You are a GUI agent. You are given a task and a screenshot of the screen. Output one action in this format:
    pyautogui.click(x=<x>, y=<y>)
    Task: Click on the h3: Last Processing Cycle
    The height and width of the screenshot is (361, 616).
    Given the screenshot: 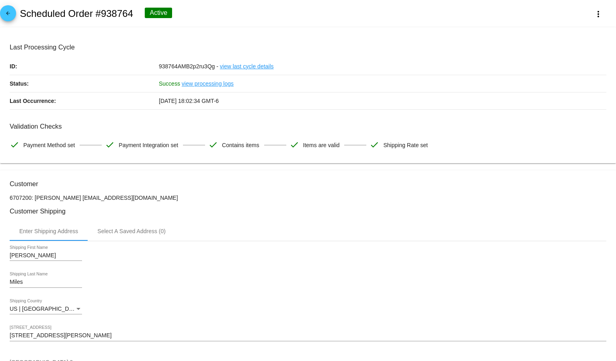 What is the action you would take?
    pyautogui.click(x=308, y=47)
    